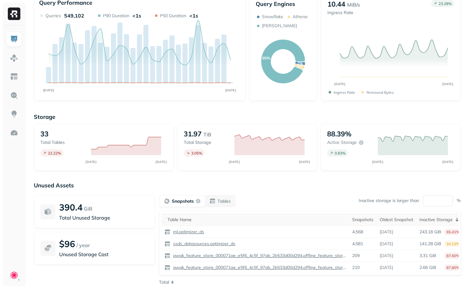 Image resolution: width=467 pixels, height=289 pixels. Describe the element at coordinates (356, 268) in the screenshot. I see `p: 210` at that location.